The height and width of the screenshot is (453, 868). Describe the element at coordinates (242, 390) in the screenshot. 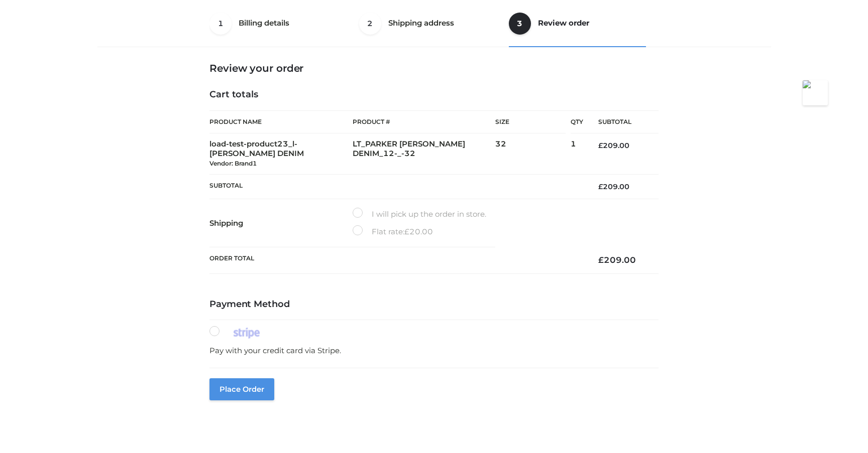

I see `button: Place order` at that location.